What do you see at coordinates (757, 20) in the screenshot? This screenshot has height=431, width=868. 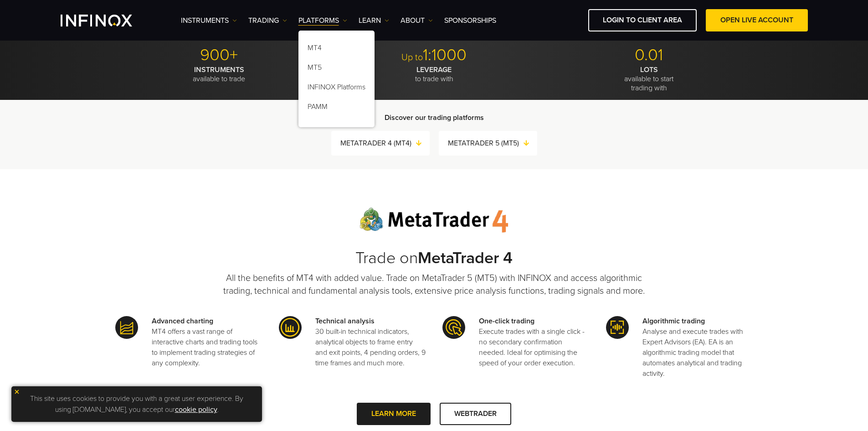 I see `a: OPEN LIVE ACCOUNT` at bounding box center [757, 20].